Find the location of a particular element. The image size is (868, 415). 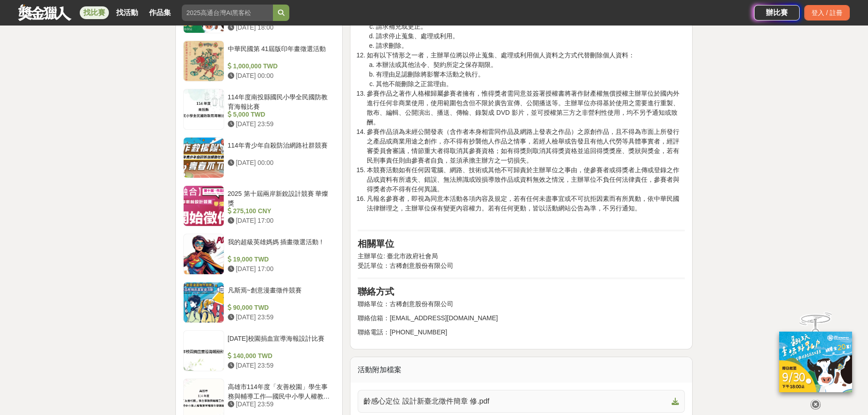

div: 高雄市114年度「友善校園」學生事務與輔導工作—國民中小學人權教育宣導學生學藝競賽 is located at coordinates (279, 391).